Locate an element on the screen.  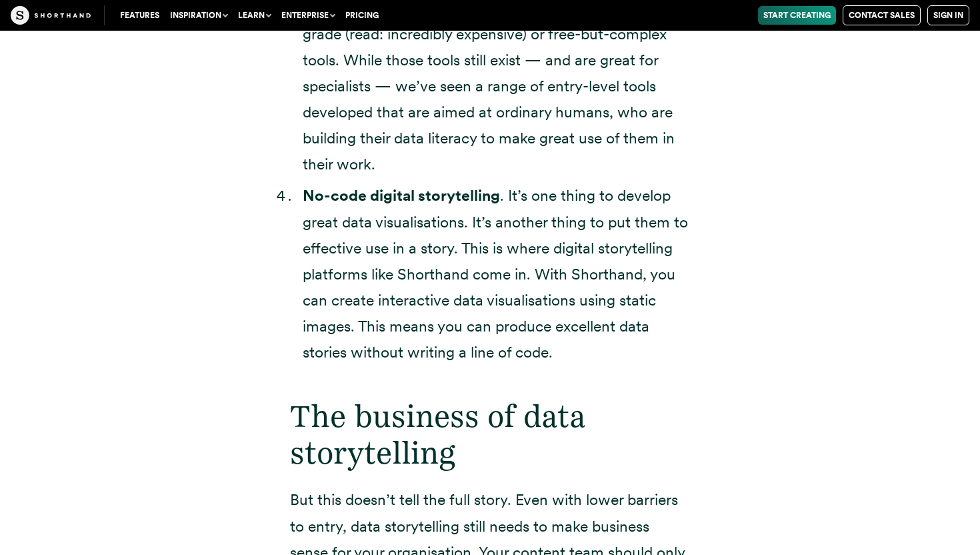
h2: The business of data storytelling is located at coordinates (490, 434).